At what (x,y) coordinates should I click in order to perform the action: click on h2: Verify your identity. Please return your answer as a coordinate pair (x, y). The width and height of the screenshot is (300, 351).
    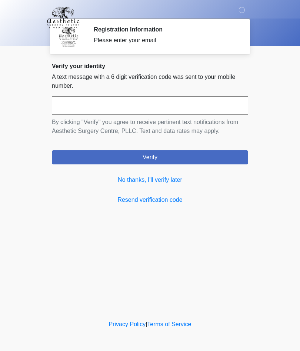
    Looking at the image, I should click on (150, 66).